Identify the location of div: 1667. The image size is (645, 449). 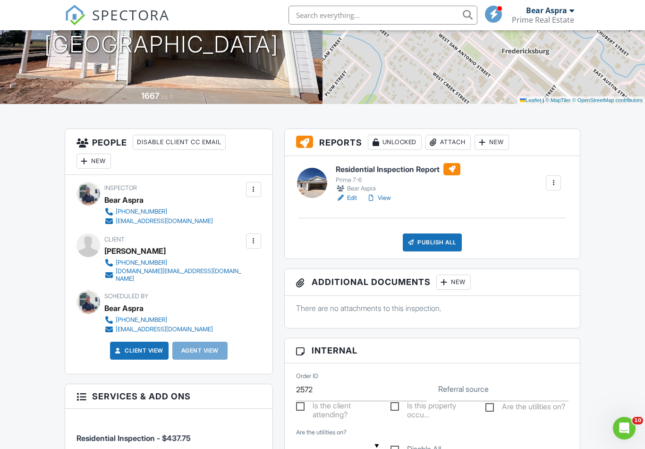
(150, 95).